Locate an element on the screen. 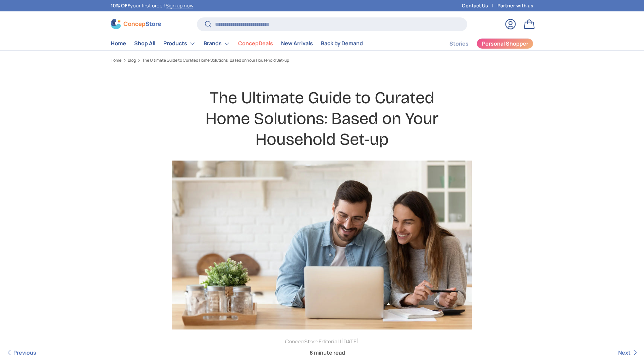 The height and width of the screenshot is (362, 644). a: Brands is located at coordinates (217, 44).